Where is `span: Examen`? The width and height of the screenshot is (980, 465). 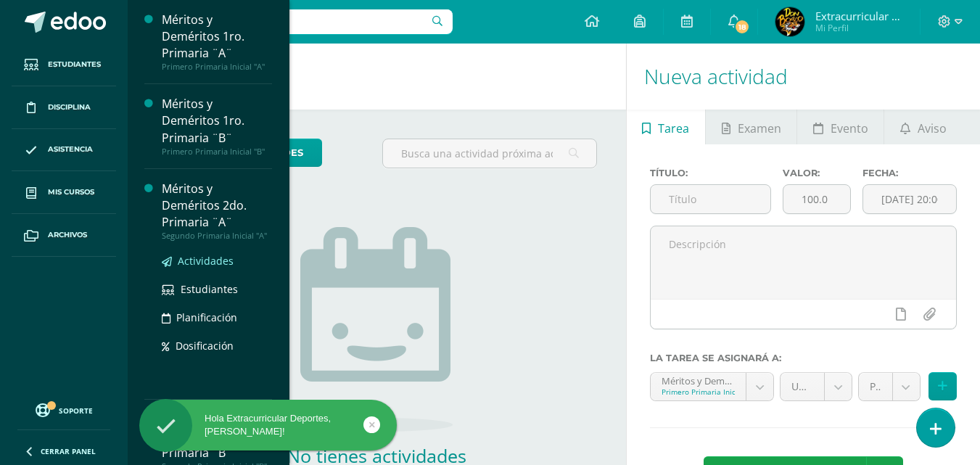
span: Examen is located at coordinates (760, 128).